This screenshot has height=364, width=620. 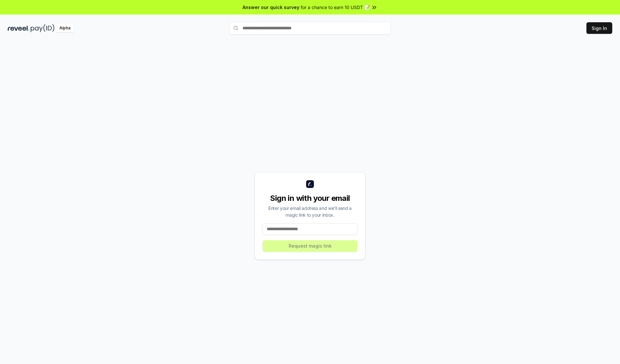 What do you see at coordinates (43, 28) in the screenshot?
I see `img: pay_id` at bounding box center [43, 28].